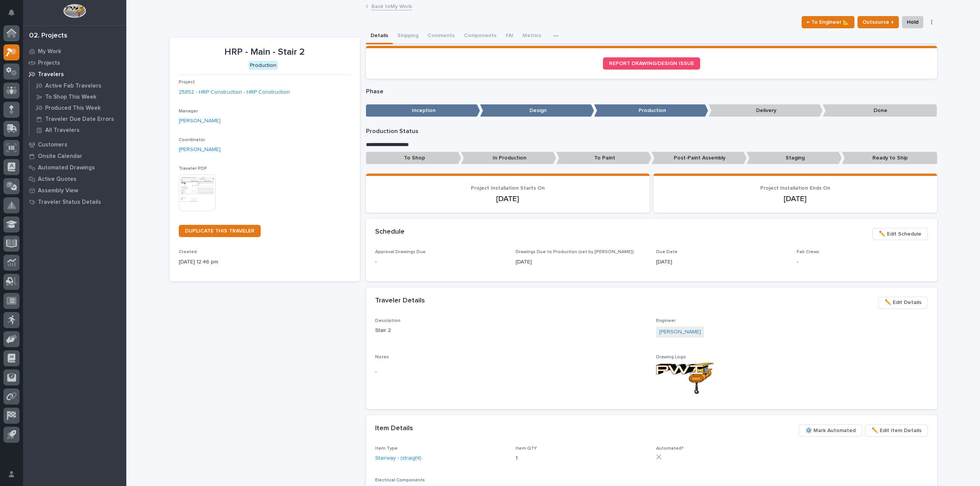  What do you see at coordinates (652, 131) in the screenshot?
I see `p: Production Status` at bounding box center [652, 131].